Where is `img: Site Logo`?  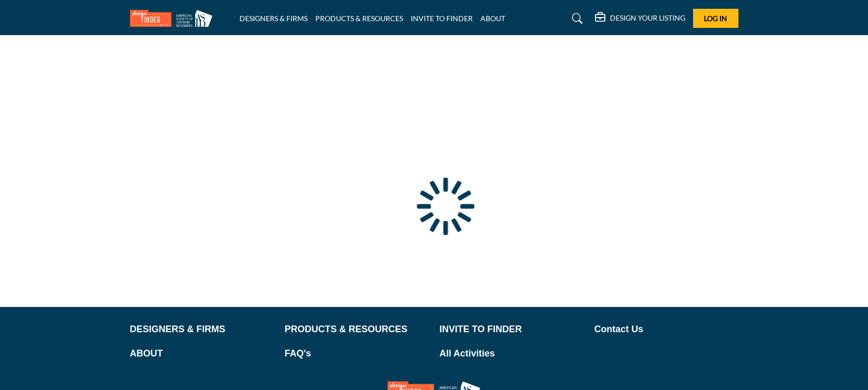
img: Site Logo is located at coordinates (174, 18).